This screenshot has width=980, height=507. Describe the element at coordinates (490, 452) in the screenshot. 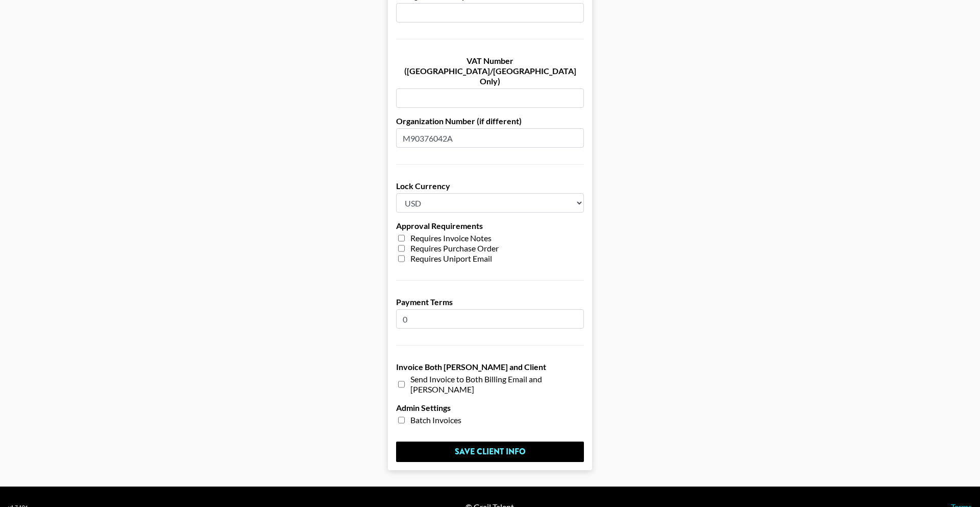

I see `input: Save Client Info` at that location.